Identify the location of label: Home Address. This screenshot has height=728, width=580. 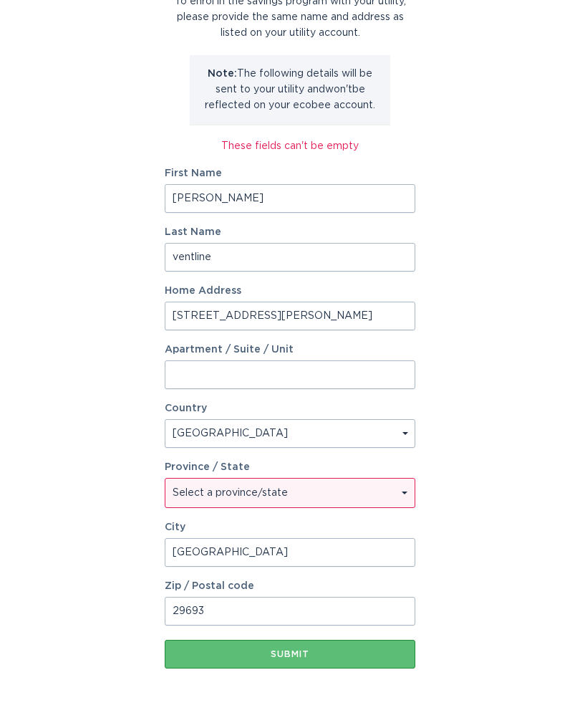
(290, 291).